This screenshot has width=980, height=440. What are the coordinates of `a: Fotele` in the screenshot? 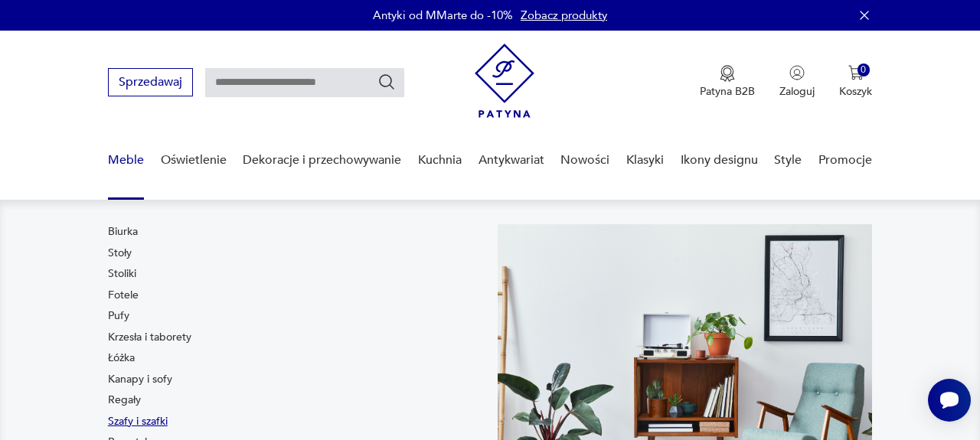 It's located at (123, 296).